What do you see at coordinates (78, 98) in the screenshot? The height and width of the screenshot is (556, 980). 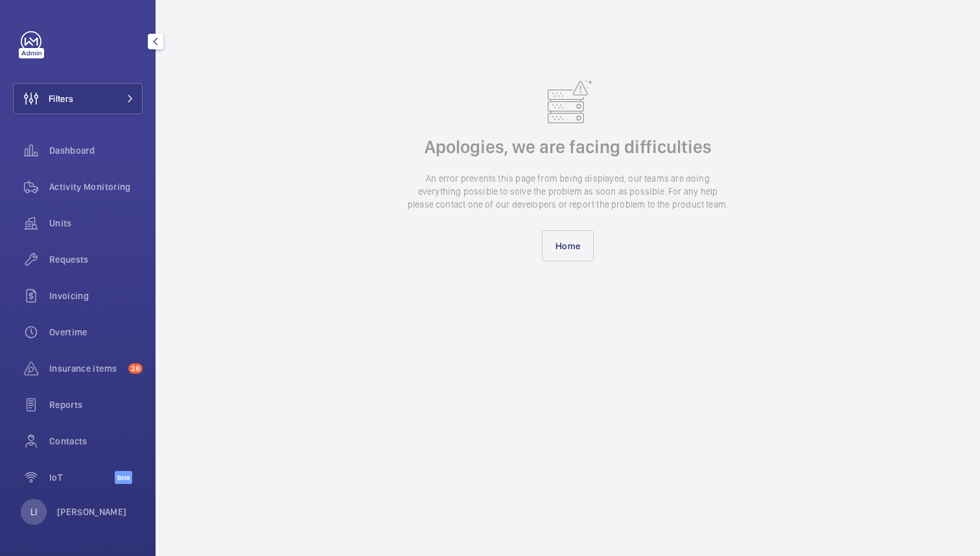 I see `button: Filters` at bounding box center [78, 98].